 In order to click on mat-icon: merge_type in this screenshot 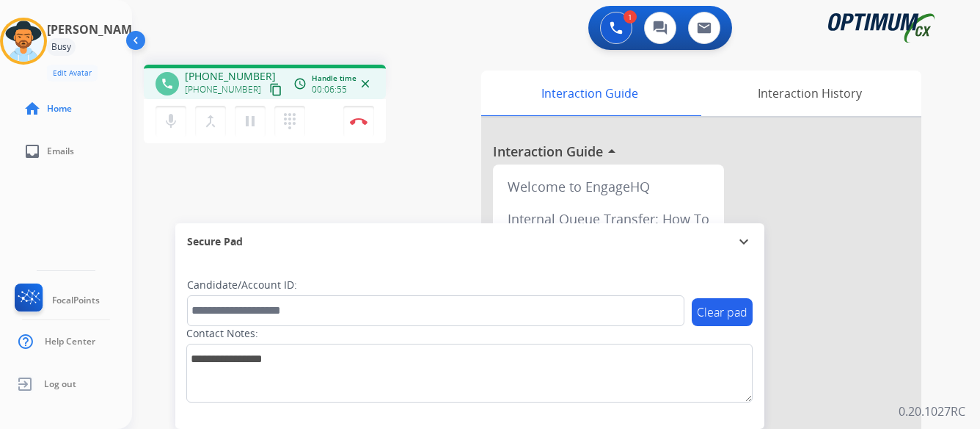, I will do `click(211, 121)`.